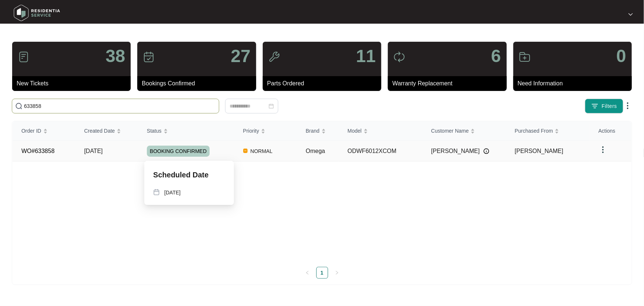 This screenshot has height=306, width=644. Describe the element at coordinates (308, 272) in the screenshot. I see `span: left` at that location.